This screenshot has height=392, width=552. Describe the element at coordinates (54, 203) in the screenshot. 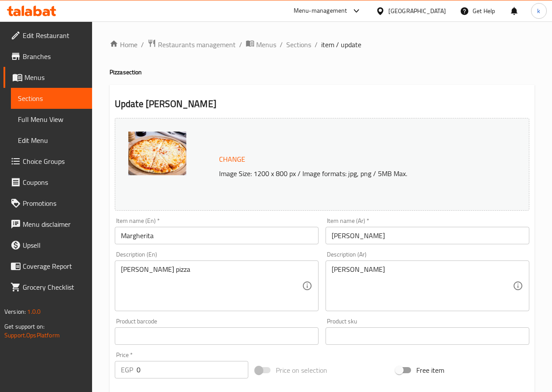

I see `span: Promotions` at that location.